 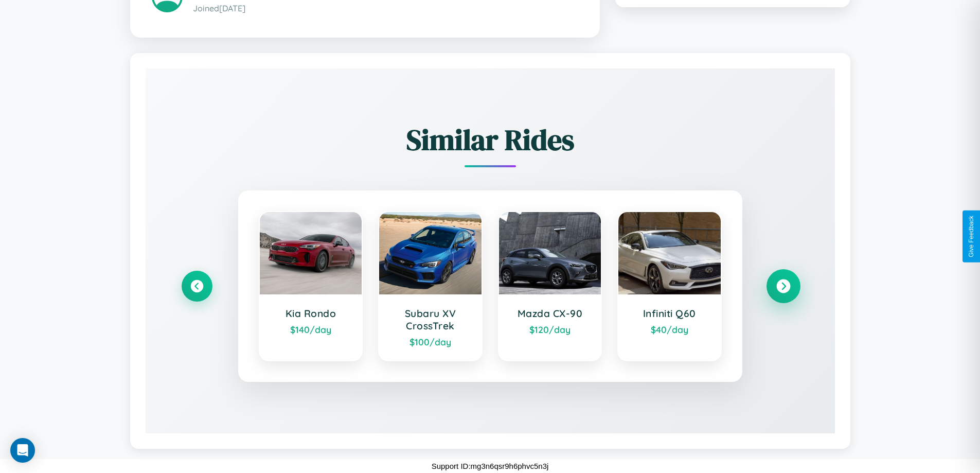 I want to click on div: $ 100 /day, so click(x=430, y=341).